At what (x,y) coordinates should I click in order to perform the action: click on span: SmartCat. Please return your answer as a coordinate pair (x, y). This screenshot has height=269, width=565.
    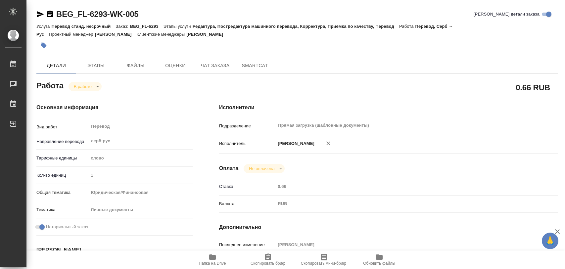
    Looking at the image, I should click on (255, 66).